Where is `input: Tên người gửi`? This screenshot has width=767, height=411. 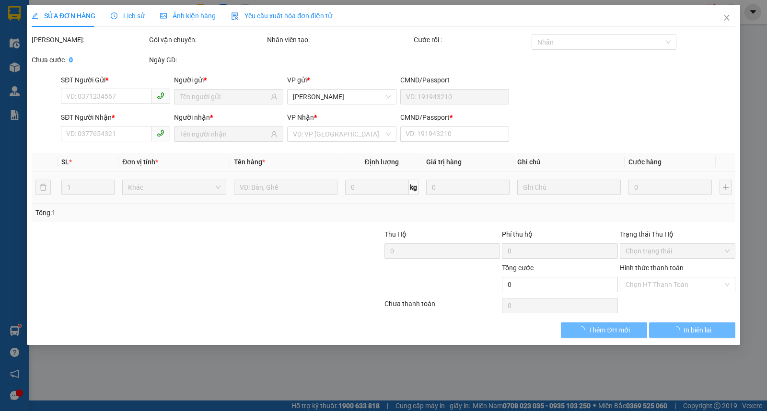
input: Tên người gửi is located at coordinates (224, 97).